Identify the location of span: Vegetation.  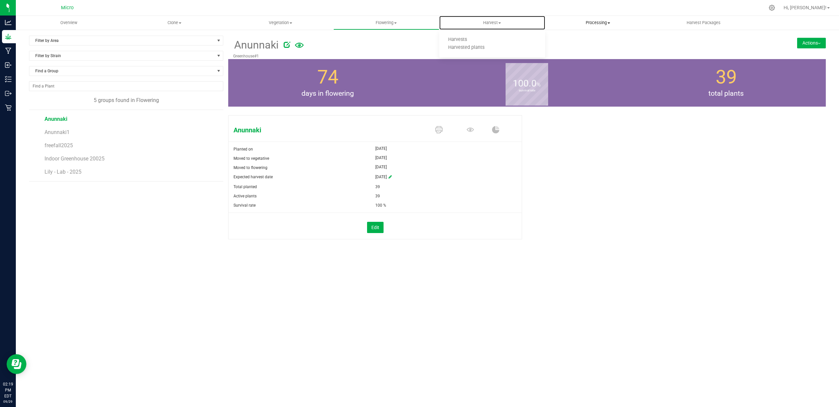
(280, 23).